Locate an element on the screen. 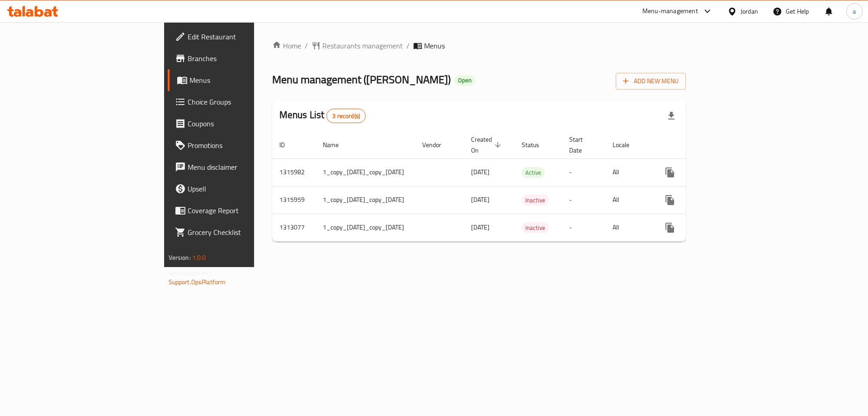 Image resolution: width=868 pixels, height=416 pixels. span: Coupons is located at coordinates (244, 123).